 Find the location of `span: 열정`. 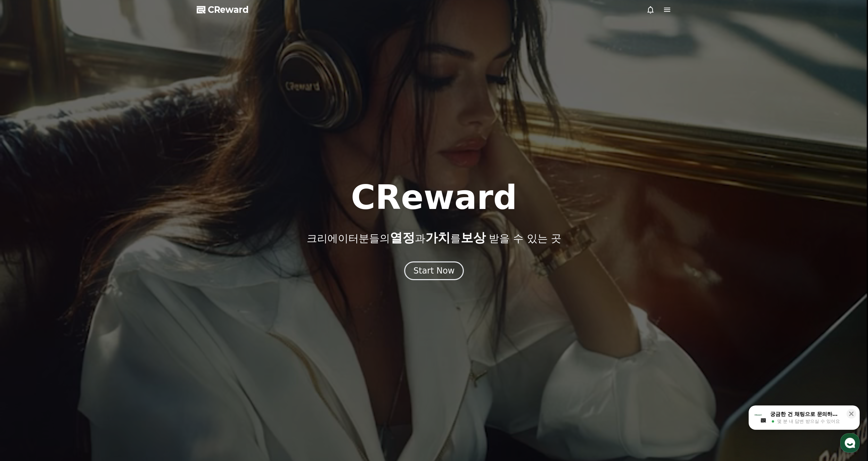

span: 열정 is located at coordinates (403, 238).